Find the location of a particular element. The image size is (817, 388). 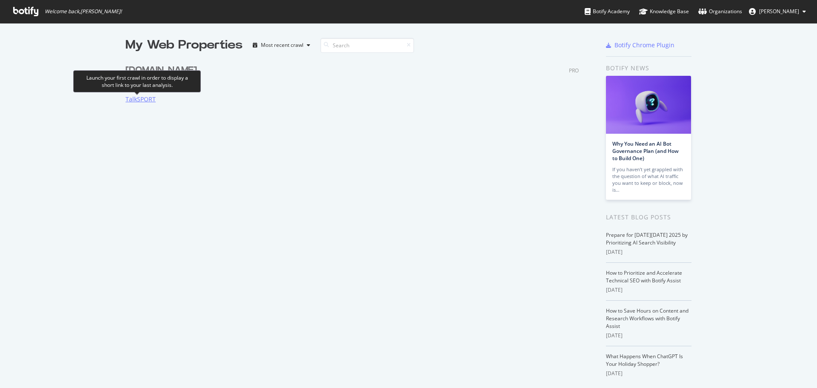

input: Search is located at coordinates (367, 45).